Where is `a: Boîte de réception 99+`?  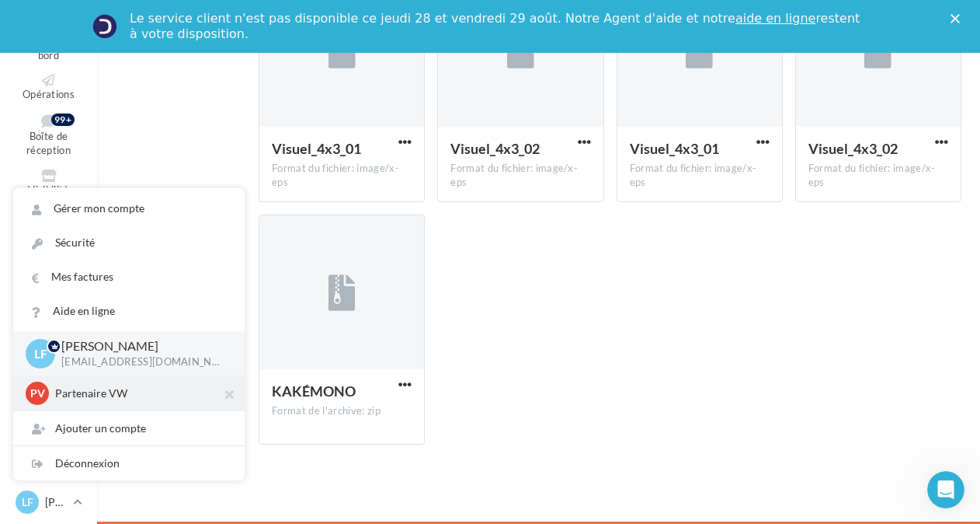
a: Boîte de réception 99+ is located at coordinates (48, 135).